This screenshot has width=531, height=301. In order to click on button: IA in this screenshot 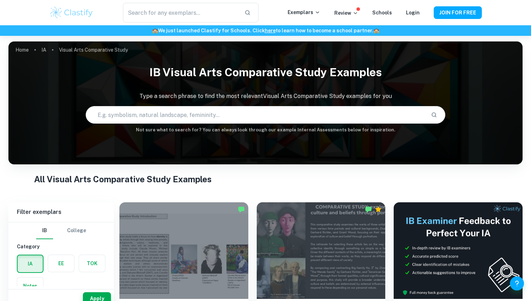, I will do `click(30, 264)`.